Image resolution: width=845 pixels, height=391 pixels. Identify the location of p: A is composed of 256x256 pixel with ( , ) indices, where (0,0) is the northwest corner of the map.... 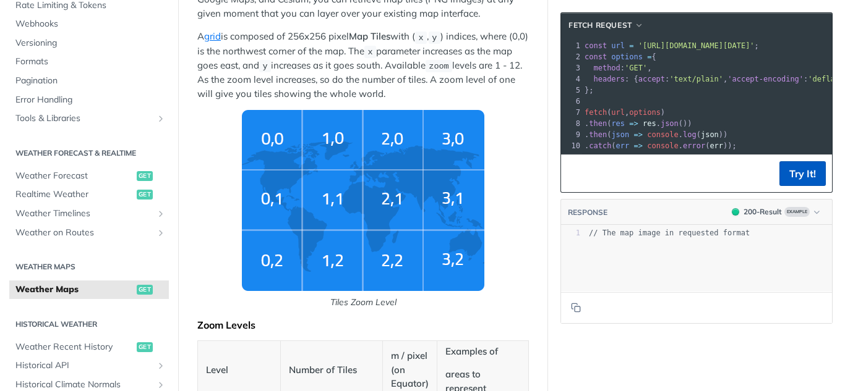
(363, 65).